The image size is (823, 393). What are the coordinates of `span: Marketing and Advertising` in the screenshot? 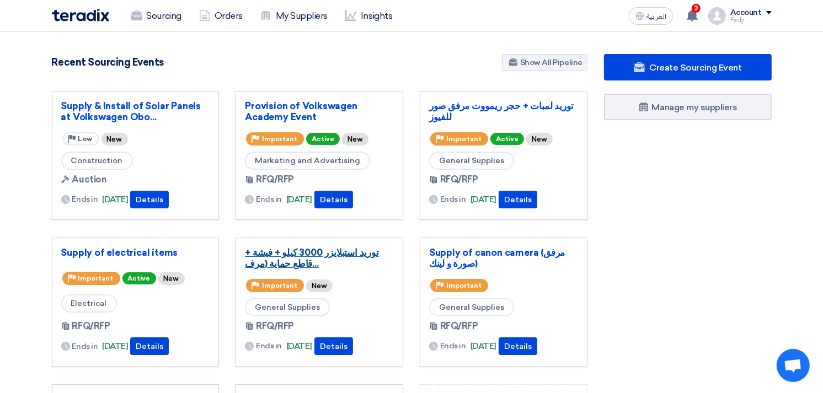 It's located at (307, 161).